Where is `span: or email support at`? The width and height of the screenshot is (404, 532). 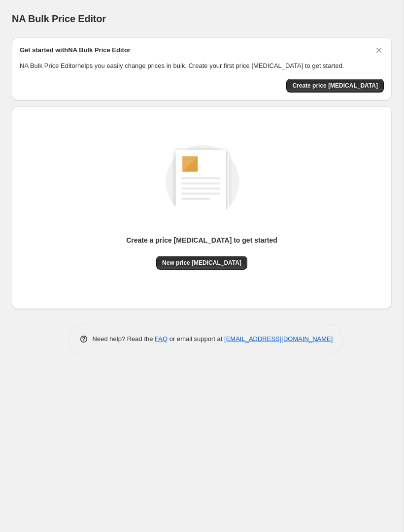 span: or email support at is located at coordinates (195, 338).